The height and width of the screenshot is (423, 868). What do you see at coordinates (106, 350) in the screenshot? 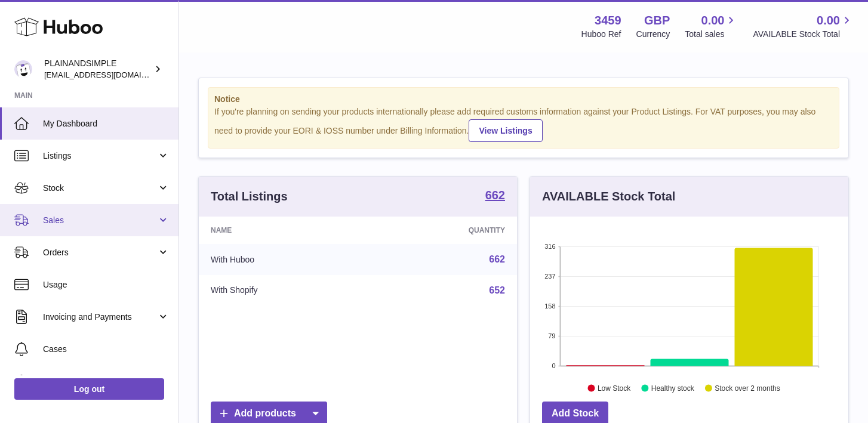
I see `span: Cases` at bounding box center [106, 350].